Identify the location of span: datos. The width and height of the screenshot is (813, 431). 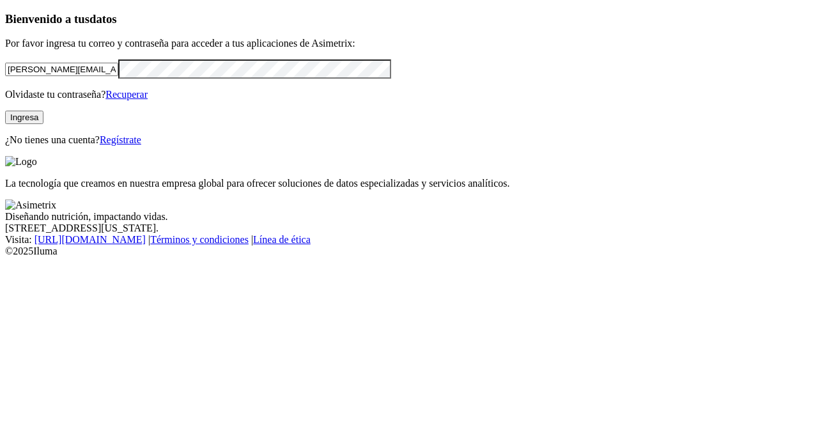
(103, 19).